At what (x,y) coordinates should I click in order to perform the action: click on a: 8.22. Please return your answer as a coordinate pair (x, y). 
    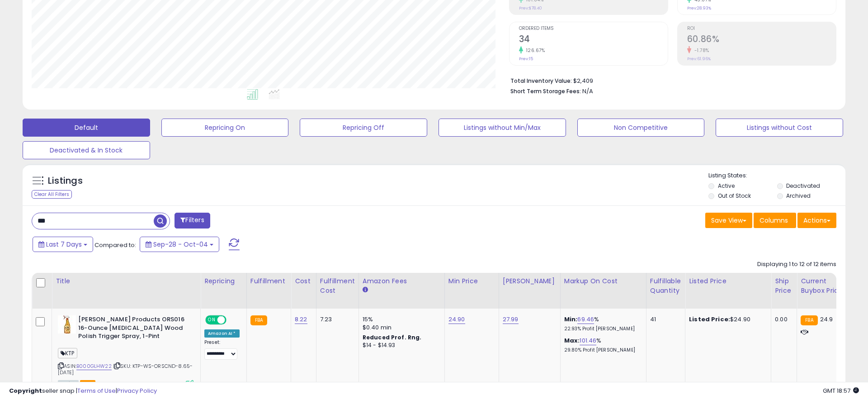
    Looking at the image, I should click on (301, 320).